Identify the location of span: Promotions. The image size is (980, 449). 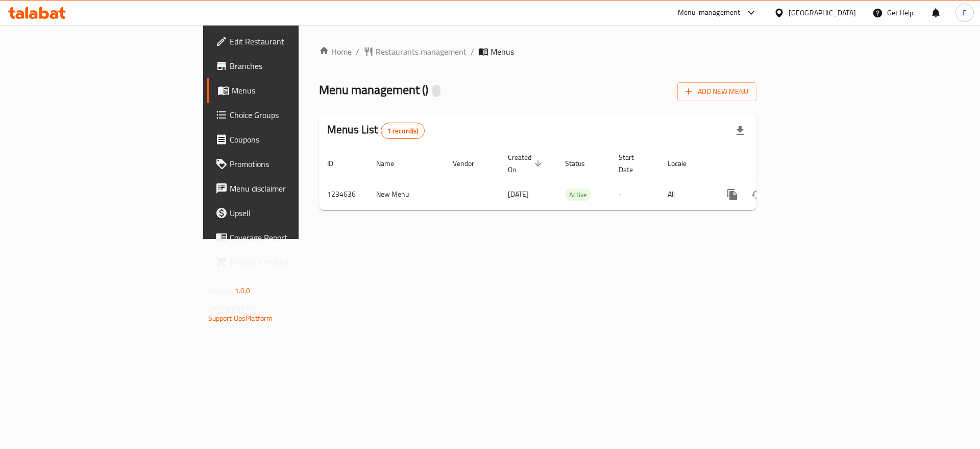
(294, 164).